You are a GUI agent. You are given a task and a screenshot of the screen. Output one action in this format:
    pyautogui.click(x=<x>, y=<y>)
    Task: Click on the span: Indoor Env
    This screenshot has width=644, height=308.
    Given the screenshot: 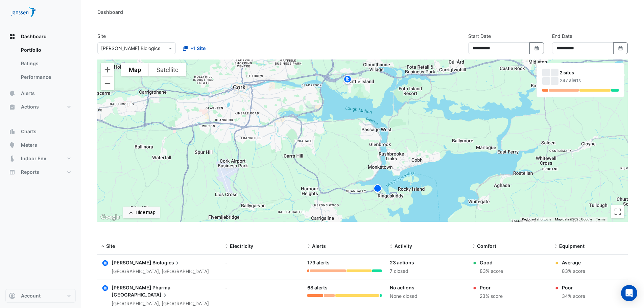 What is the action you would take?
    pyautogui.click(x=34, y=159)
    